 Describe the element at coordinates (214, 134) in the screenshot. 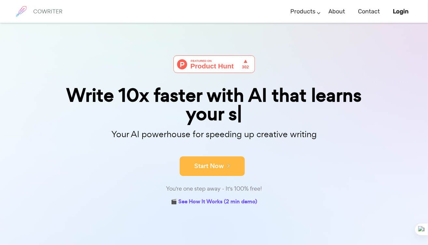

I see `p: Your AI powerhouse for speeding up creative writing` at that location.